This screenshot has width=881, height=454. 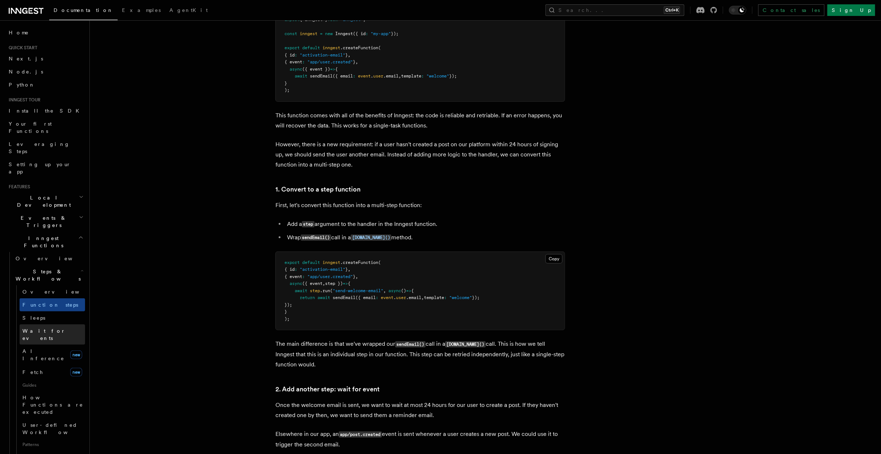 What do you see at coordinates (45, 72) in the screenshot?
I see `a: Node.js` at bounding box center [45, 72].